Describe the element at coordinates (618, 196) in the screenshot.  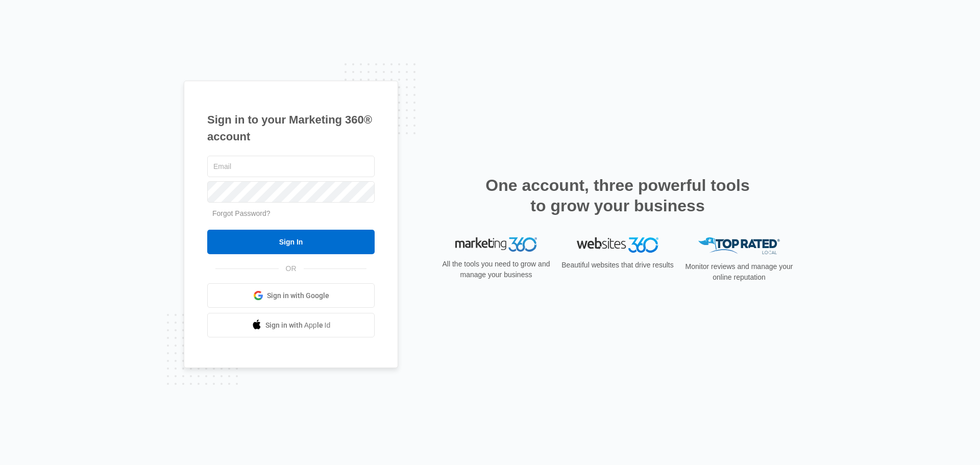
I see `h2: One account, three powerful tools to grow your business` at that location.